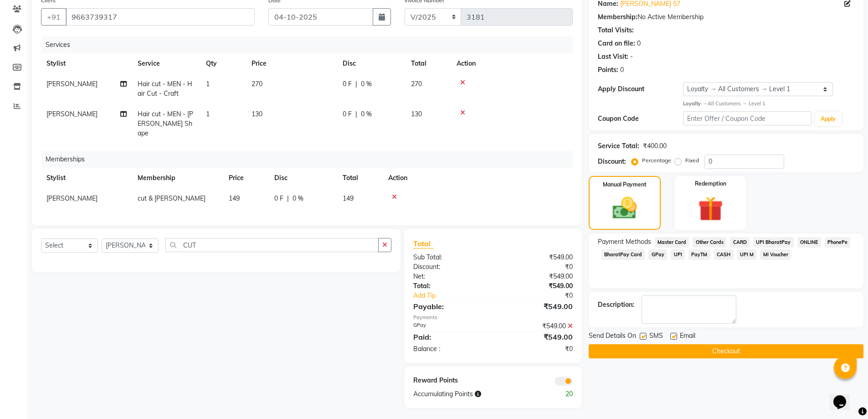  Describe the element at coordinates (558, 393) in the screenshot. I see `div: 20` at that location.